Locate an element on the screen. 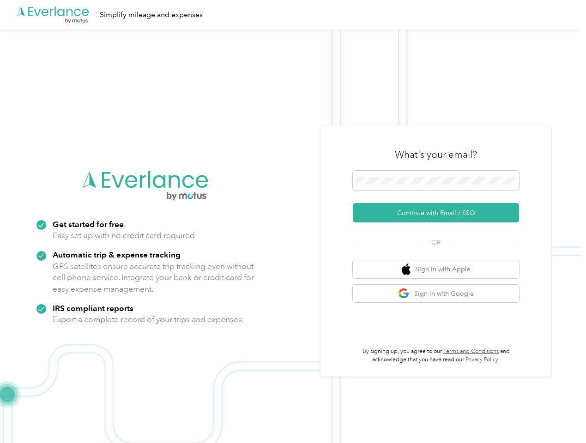  a: Terms and Conditions is located at coordinates (471, 351).